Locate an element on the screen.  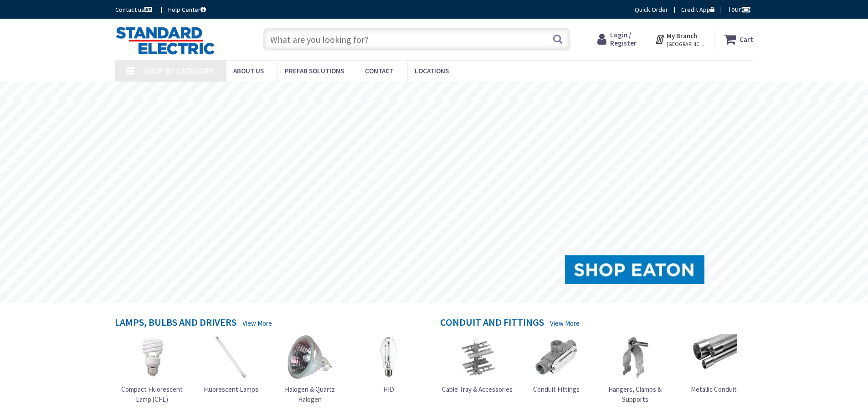
h4: Lamps, Bulbs and Drivers is located at coordinates (175, 323).